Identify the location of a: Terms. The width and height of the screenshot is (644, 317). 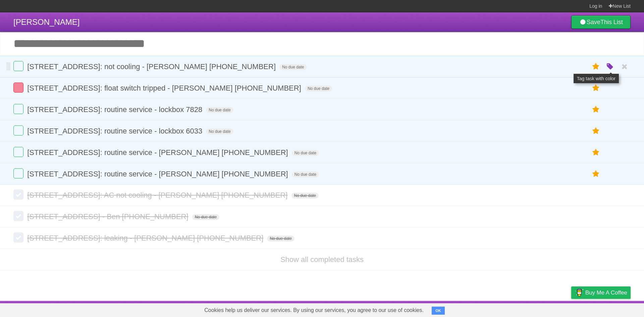
(547, 309).